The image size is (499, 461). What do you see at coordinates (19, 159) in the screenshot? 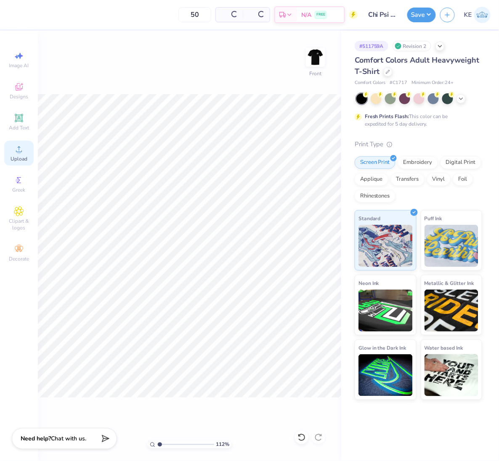
I see `span: Upload` at bounding box center [19, 159].